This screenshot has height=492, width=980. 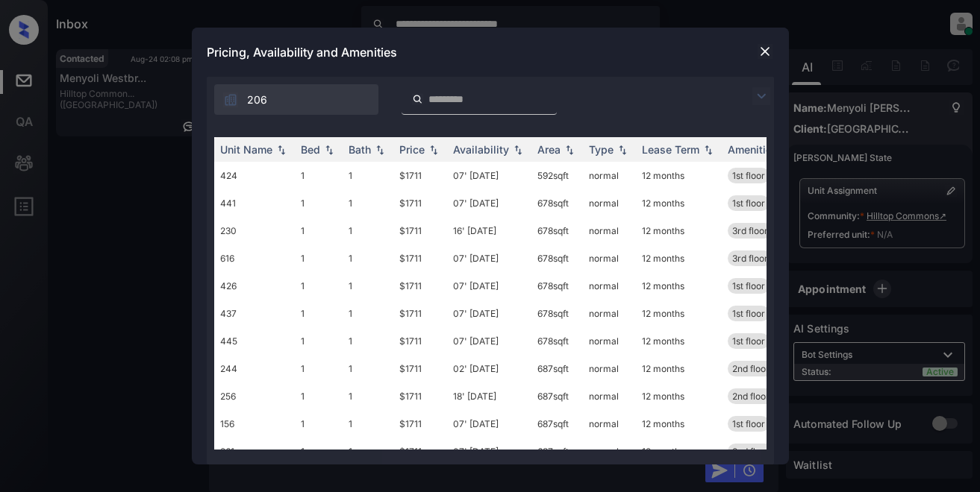 What do you see at coordinates (490, 52) in the screenshot?
I see `div: Pricing, Availability and Amenities` at bounding box center [490, 52].